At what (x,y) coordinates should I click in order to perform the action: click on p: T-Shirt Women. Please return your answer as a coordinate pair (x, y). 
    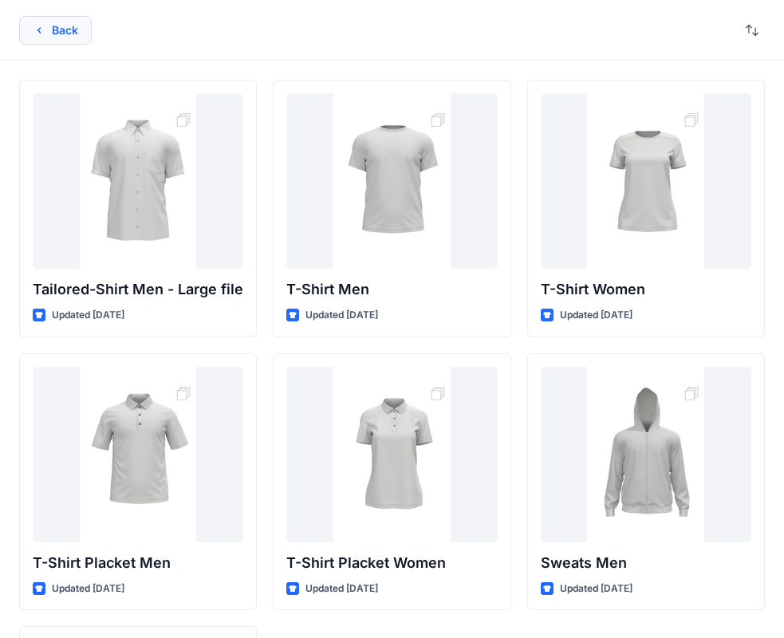
    Looking at the image, I should click on (646, 290).